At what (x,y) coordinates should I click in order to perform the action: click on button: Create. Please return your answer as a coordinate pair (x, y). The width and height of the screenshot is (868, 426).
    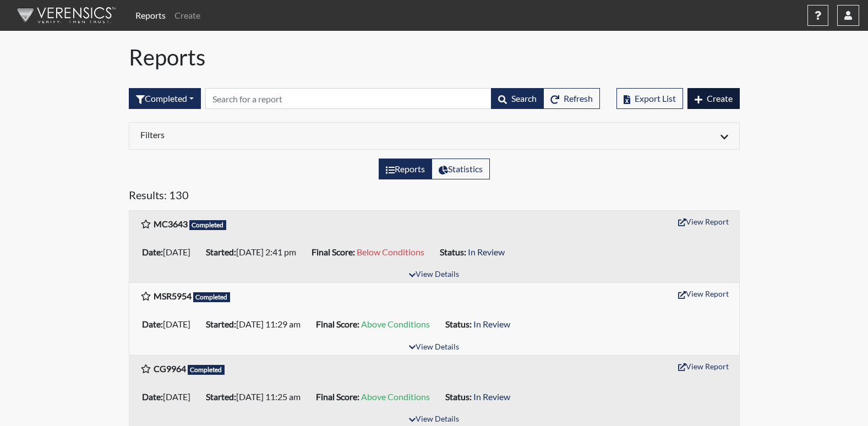
    Looking at the image, I should click on (714, 98).